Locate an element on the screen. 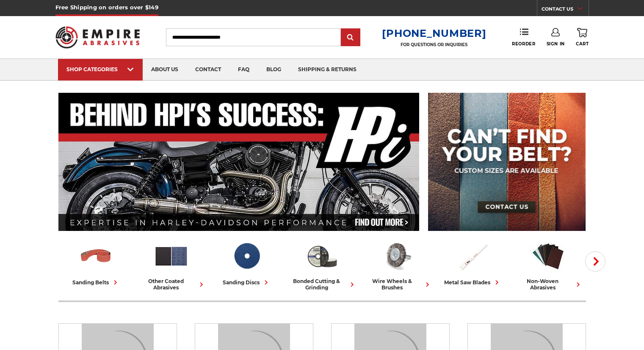 The height and width of the screenshot is (350, 644). div: metal saw blades is located at coordinates (473, 282).